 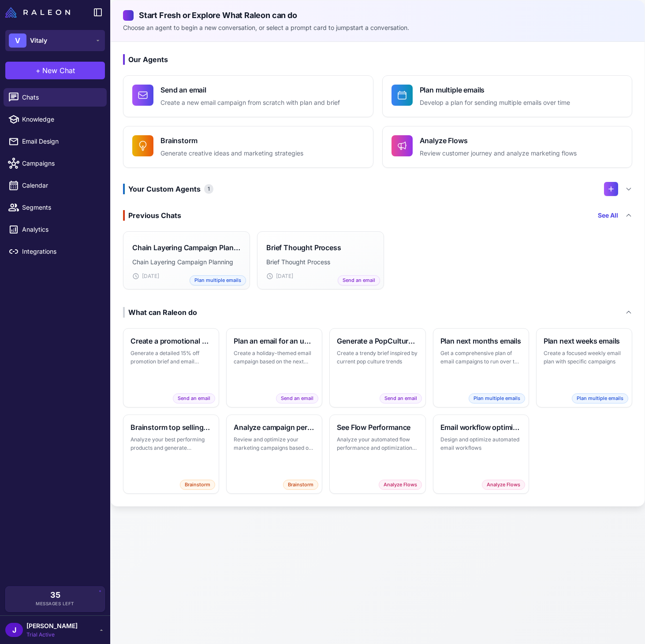 What do you see at coordinates (14, 630) in the screenshot?
I see `div: J` at bounding box center [14, 630].